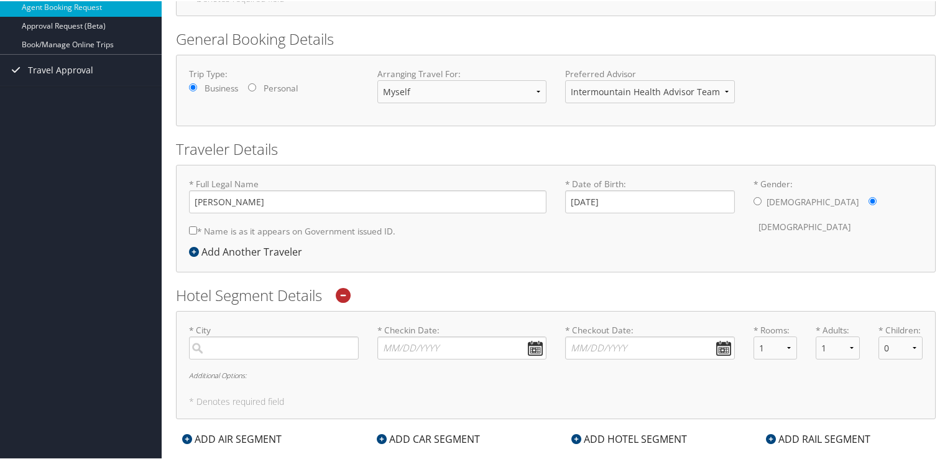 The image size is (945, 459). I want to click on h6: Additional Options:, so click(556, 374).